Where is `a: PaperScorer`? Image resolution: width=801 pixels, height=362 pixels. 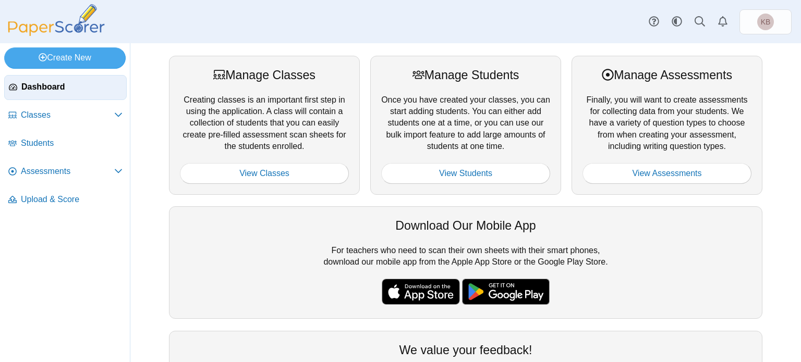 a: PaperScorer is located at coordinates (56, 33).